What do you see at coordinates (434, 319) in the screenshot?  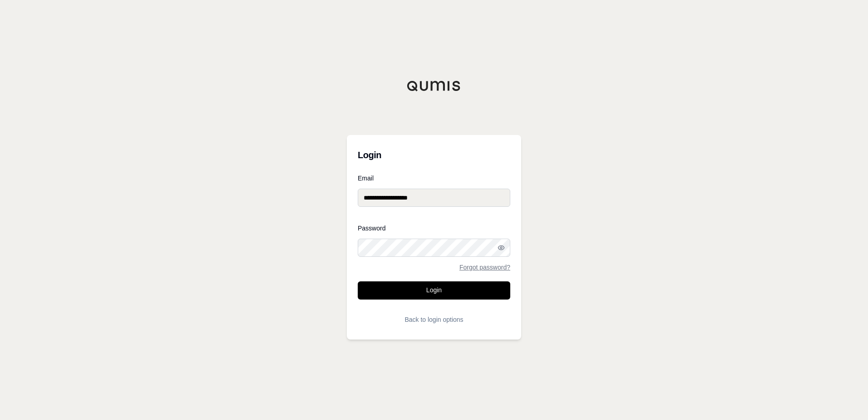 I see `button: Back to login options` at bounding box center [434, 319].